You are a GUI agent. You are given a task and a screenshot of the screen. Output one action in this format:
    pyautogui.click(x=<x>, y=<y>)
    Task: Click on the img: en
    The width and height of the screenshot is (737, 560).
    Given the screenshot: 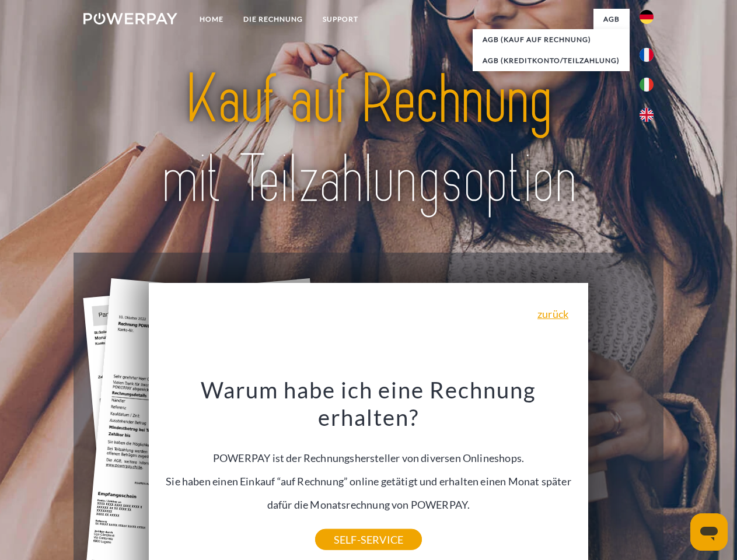 What is the action you would take?
    pyautogui.click(x=647, y=115)
    